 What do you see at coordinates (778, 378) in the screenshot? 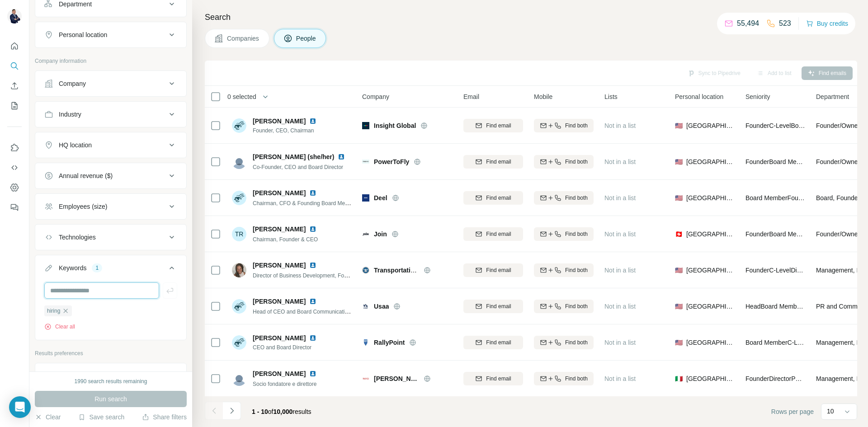
I see `span: Founder Director Partner` at bounding box center [778, 378].